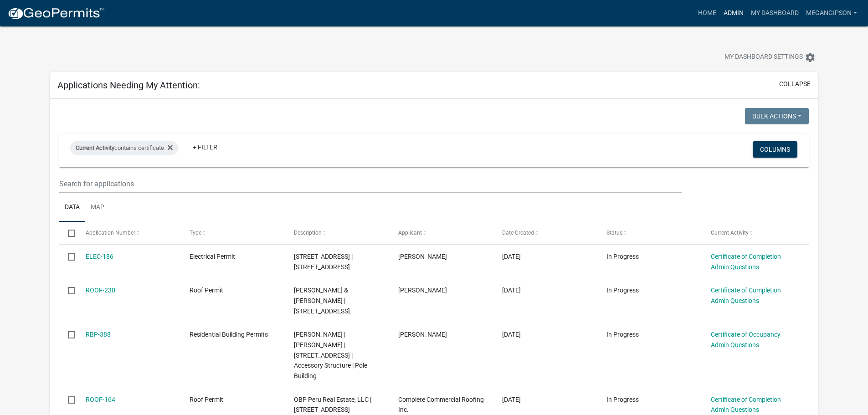 Image resolution: width=868 pixels, height=415 pixels. What do you see at coordinates (229, 335) in the screenshot?
I see `span: Residential Building Permits` at bounding box center [229, 335].